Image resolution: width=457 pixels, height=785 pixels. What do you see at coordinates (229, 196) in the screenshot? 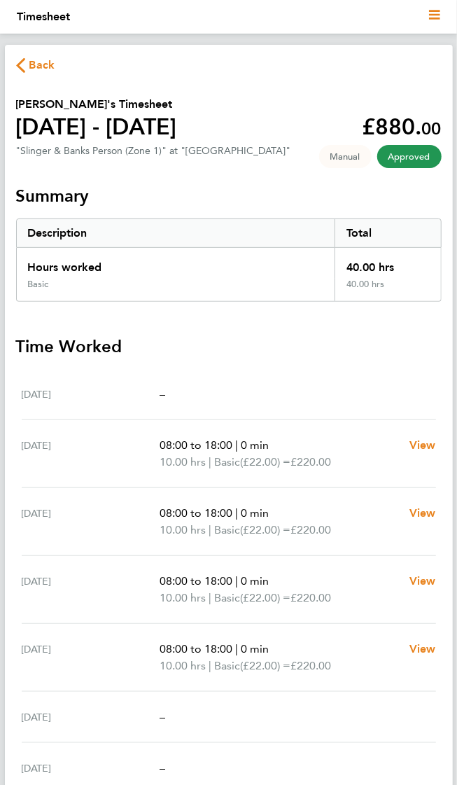
I see `h3: Summary` at bounding box center [229, 196].